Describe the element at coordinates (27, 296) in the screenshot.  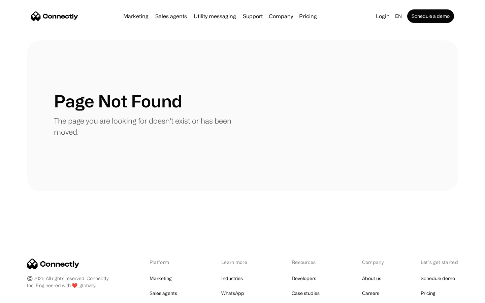
I see `ul: Language list` at that location.